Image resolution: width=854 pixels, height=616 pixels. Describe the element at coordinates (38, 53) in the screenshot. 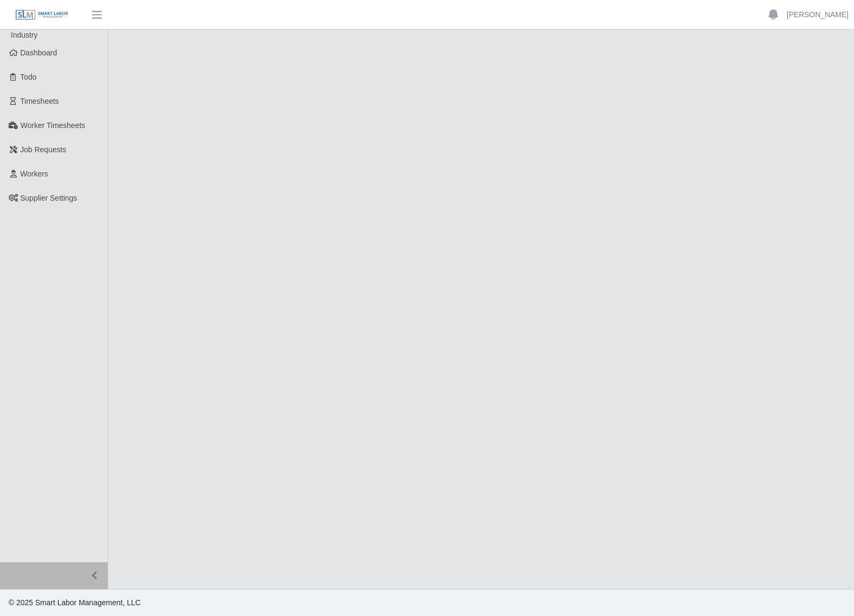

I see `span: Dashboard` at that location.